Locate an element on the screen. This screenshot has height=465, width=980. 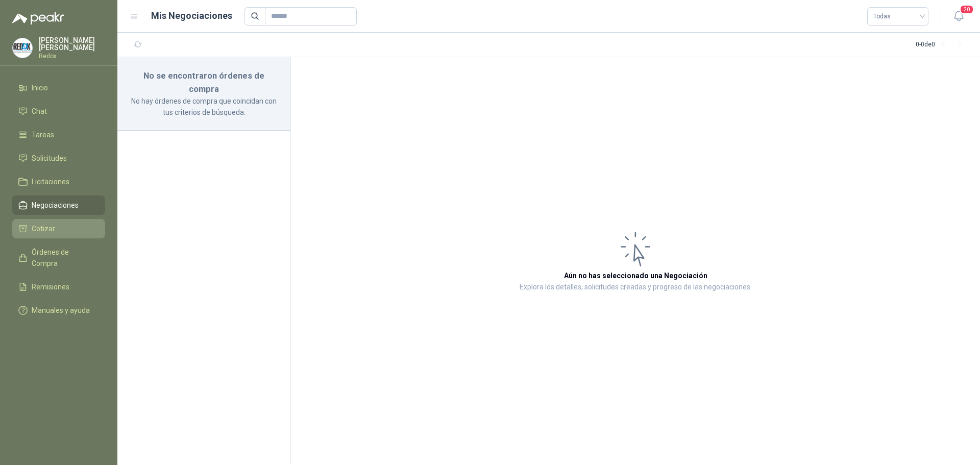
a: Inicio is located at coordinates (59, 88).